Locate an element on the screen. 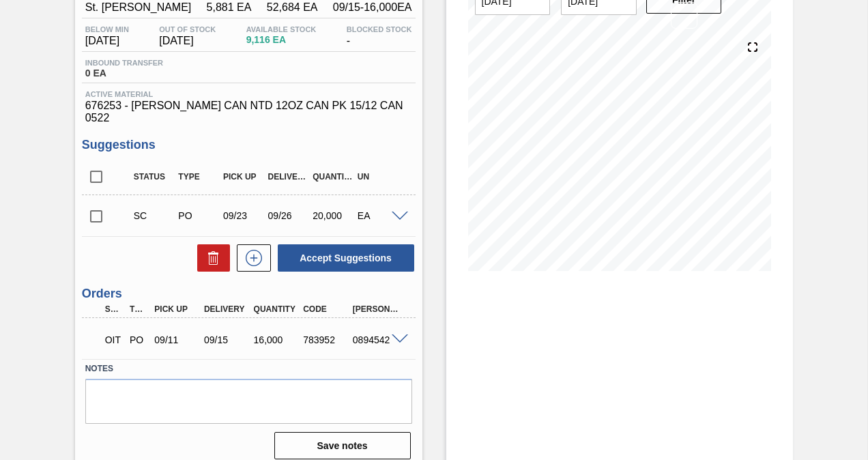  div: 20,000 is located at coordinates (333, 216).